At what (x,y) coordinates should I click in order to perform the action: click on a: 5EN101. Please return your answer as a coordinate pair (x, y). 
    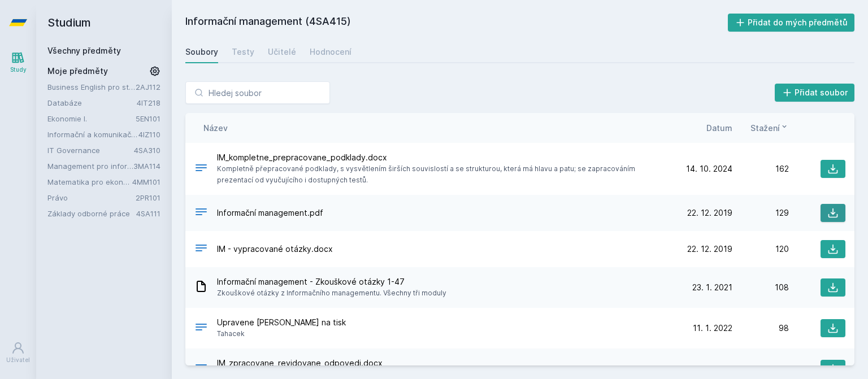
    Looking at the image, I should click on (148, 119).